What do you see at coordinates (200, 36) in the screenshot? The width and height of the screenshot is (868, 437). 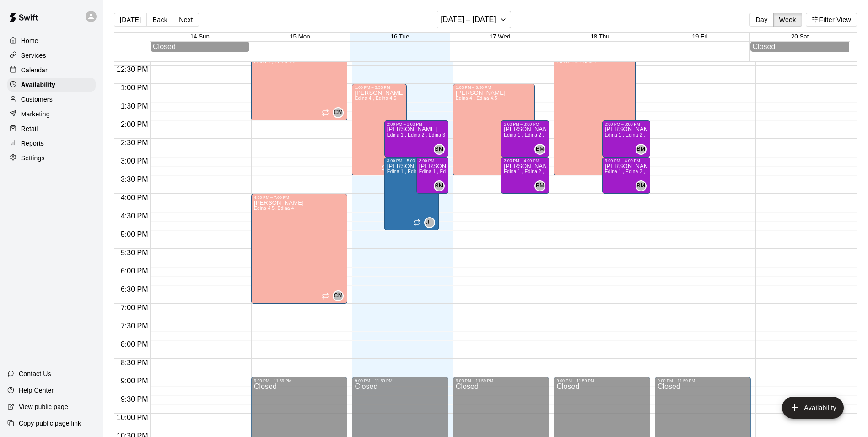 I see `span: 14 Sun` at bounding box center [200, 36].